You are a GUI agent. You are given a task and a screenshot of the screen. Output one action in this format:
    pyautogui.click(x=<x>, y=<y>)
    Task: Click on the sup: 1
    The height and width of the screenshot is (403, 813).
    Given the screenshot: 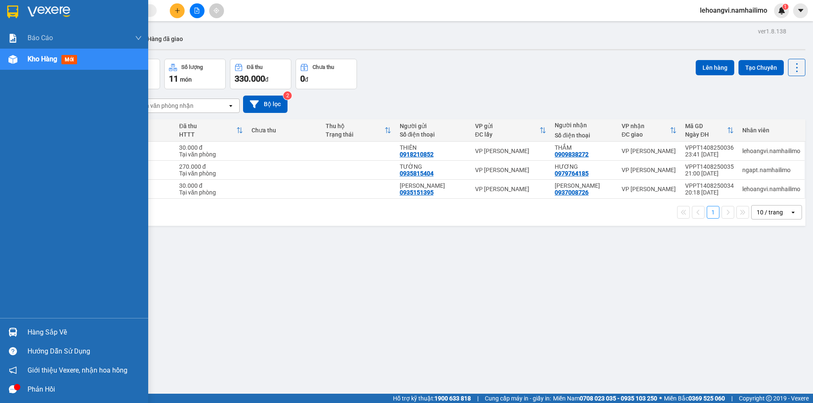 What is the action you would take?
    pyautogui.click(x=785, y=7)
    